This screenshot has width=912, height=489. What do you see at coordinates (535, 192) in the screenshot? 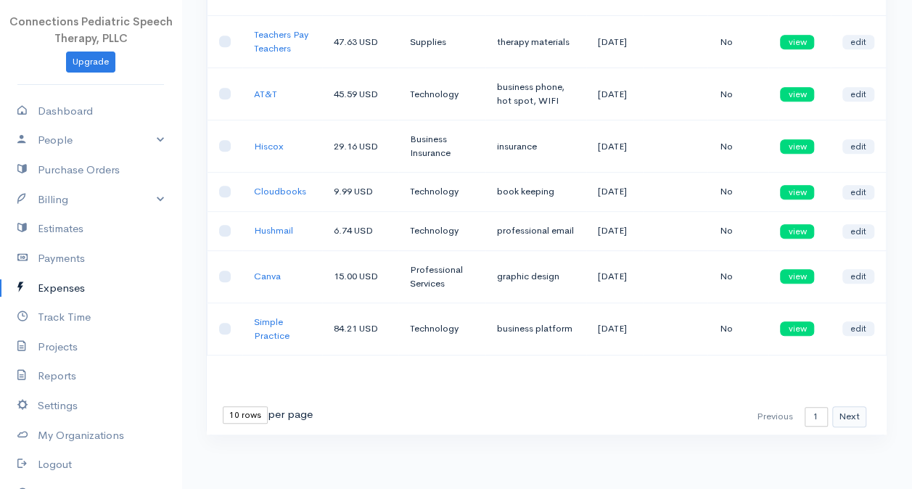
I see `td: book keeping` at bounding box center [535, 192].